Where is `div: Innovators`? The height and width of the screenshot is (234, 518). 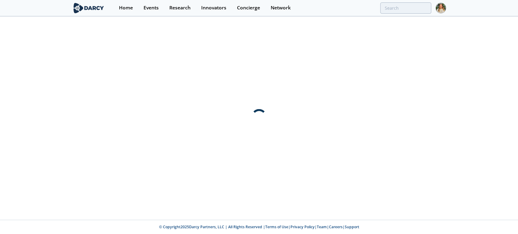 div: Innovators is located at coordinates (214, 8).